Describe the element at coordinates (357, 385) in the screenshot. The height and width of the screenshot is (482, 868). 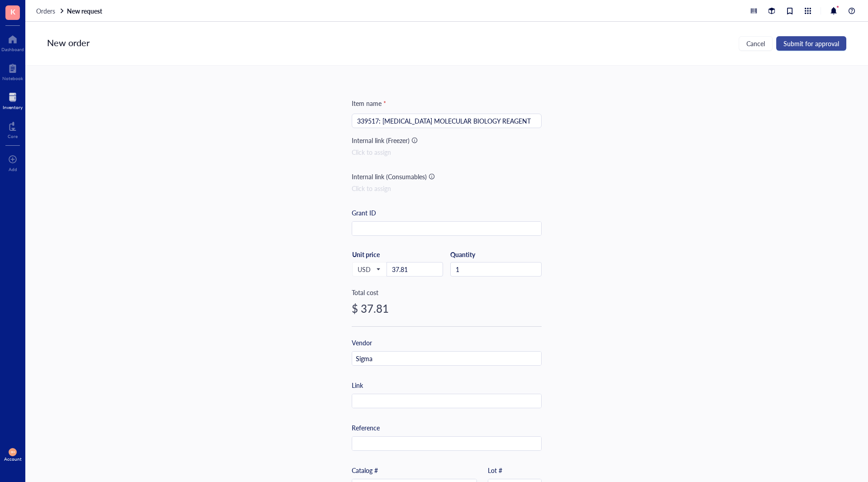
I see `div: Link` at that location.